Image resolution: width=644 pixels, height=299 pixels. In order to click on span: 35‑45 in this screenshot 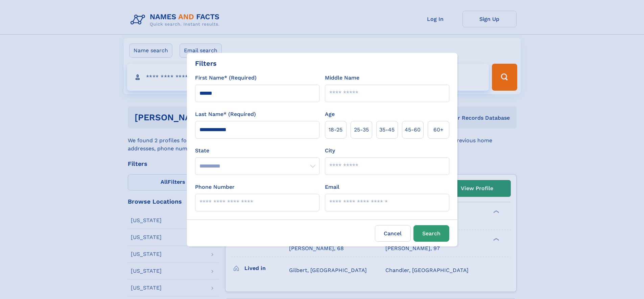, I will do `click(386, 130)`.